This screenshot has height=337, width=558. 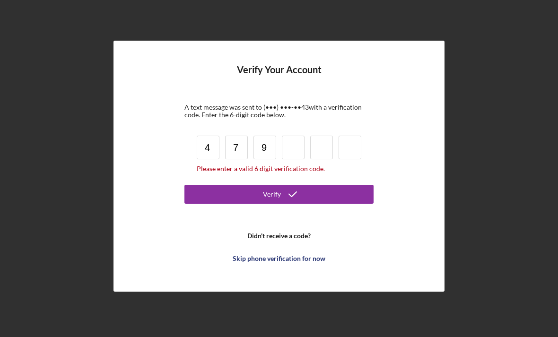 I want to click on a: Skip phone verification for now, so click(x=279, y=256).